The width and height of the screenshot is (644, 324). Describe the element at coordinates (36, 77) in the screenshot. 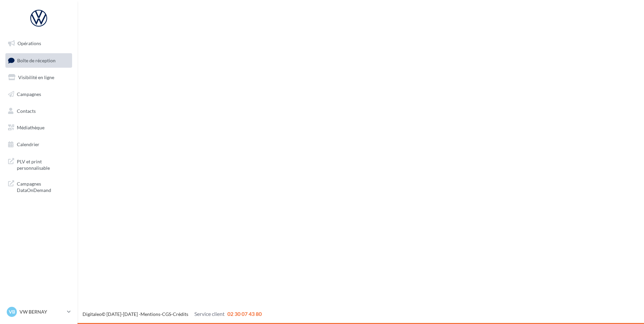

I see `span: Visibilité en ligne` at that location.